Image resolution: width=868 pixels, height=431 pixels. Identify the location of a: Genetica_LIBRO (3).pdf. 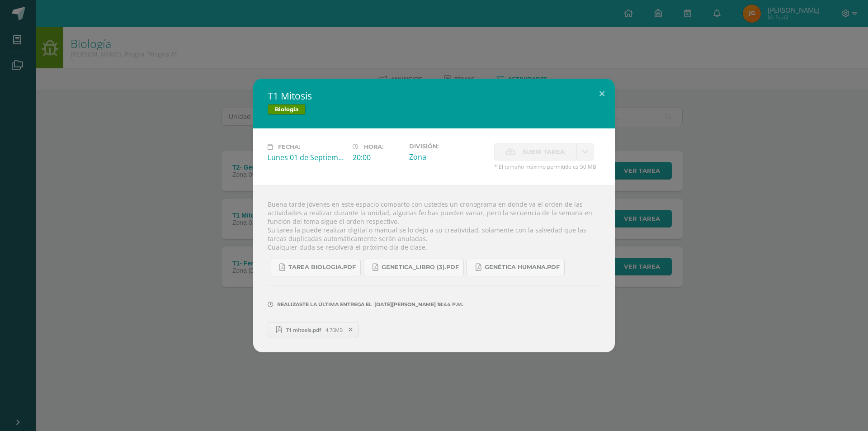
(413, 267).